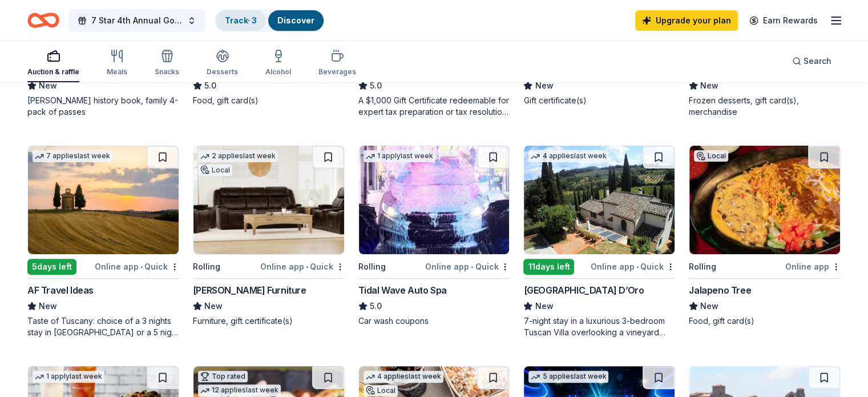 This screenshot has height=397, width=868. What do you see at coordinates (222, 72) in the screenshot?
I see `div: Desserts` at bounding box center [222, 72].